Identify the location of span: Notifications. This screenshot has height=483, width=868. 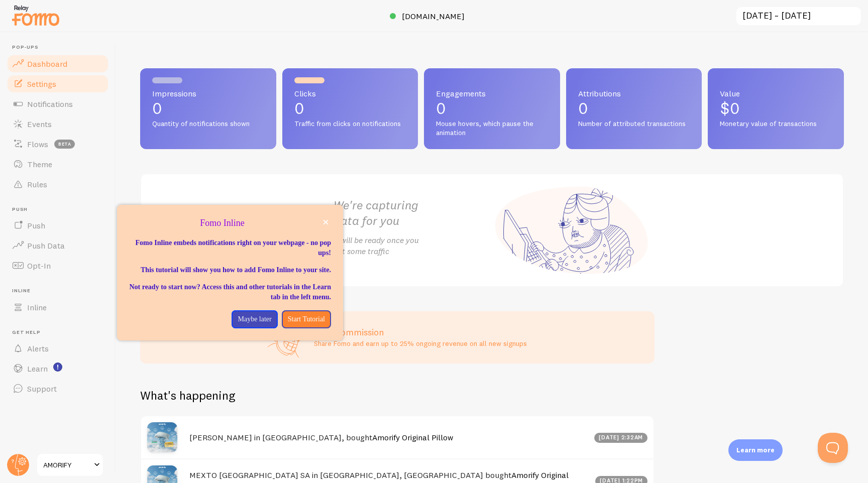
(50, 104).